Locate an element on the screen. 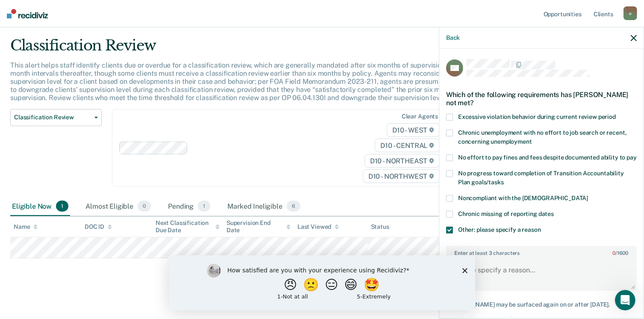  span: No progress toward completion of Transition Accountability Plan goals/tasks is located at coordinates (541, 178).